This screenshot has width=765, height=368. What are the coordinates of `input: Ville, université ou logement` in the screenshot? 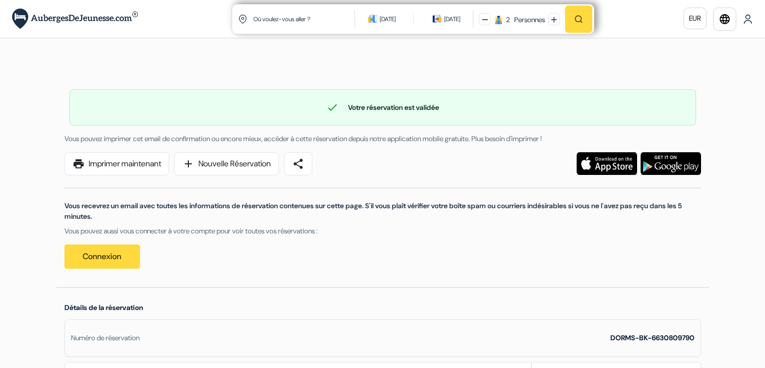 It's located at (304, 19).